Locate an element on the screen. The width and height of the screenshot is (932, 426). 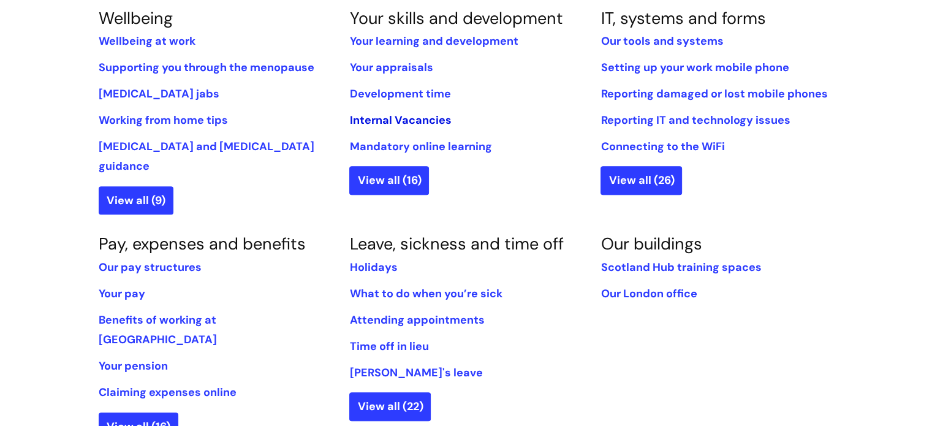
a: Connecting to the WiFi is located at coordinates (662, 146).